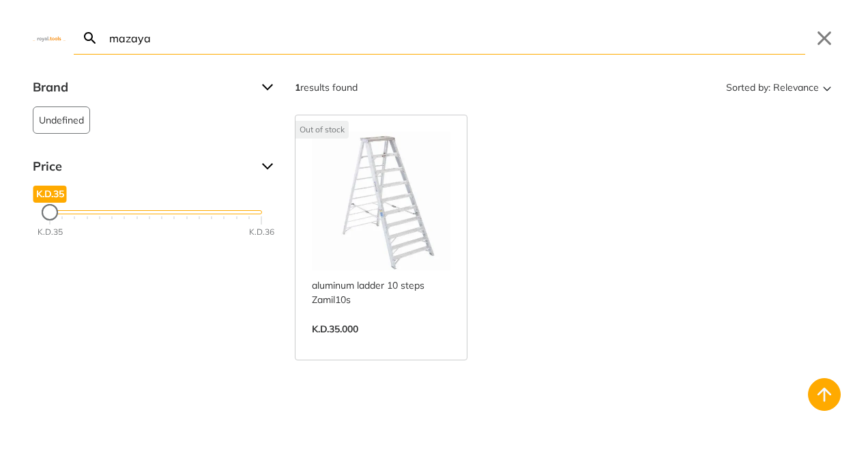 The height and width of the screenshot is (460, 868). Describe the element at coordinates (795, 87) in the screenshot. I see `span: Relevance` at that location.